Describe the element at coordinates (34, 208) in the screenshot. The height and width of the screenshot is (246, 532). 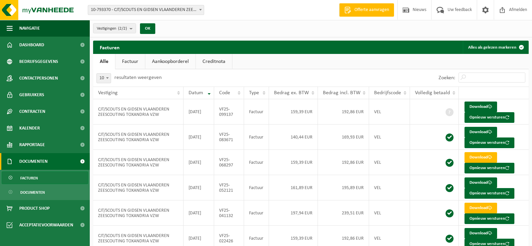
I see `span: Product Shop` at that location.